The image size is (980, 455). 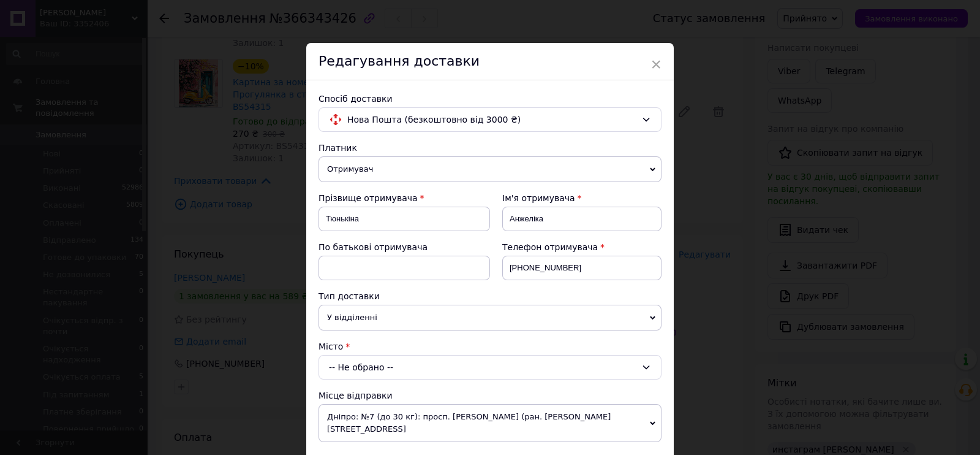 What do you see at coordinates (490, 367) in the screenshot?
I see `div: -- Не обрано --` at bounding box center [490, 367].